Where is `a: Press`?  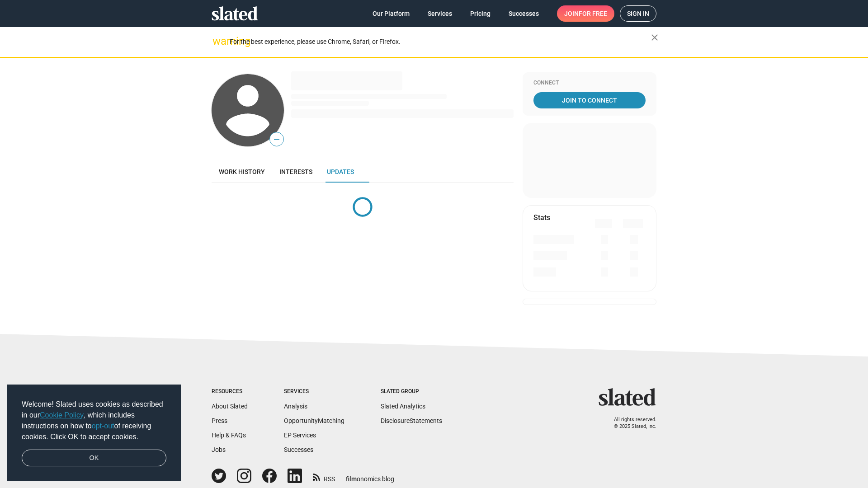
a: Press is located at coordinates (219, 421).